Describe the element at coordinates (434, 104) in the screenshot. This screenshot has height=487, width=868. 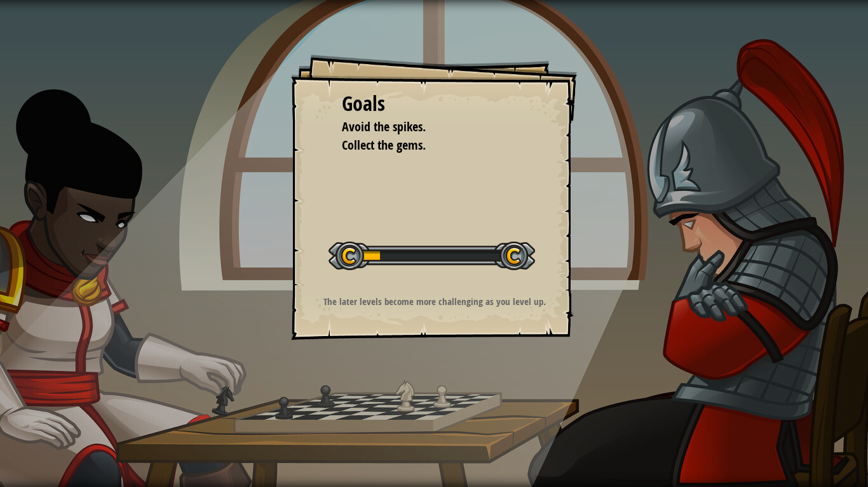
I see `div: Goals` at that location.